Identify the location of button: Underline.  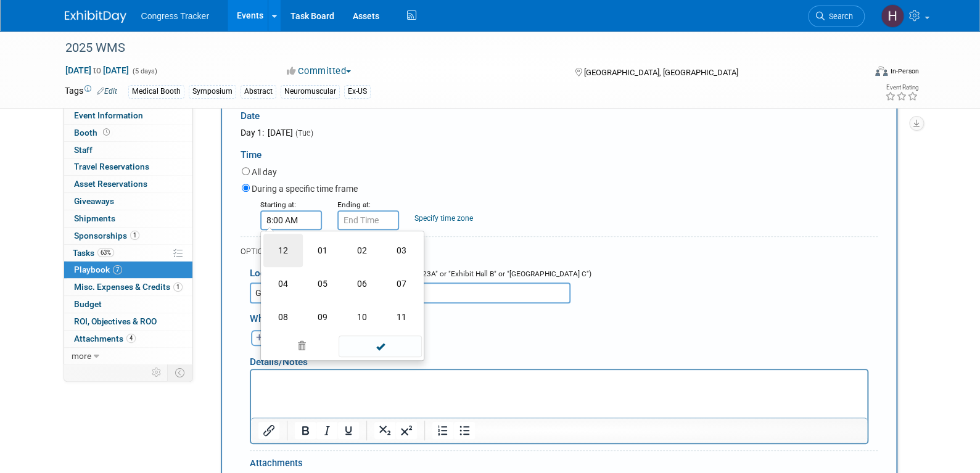
(348, 431).